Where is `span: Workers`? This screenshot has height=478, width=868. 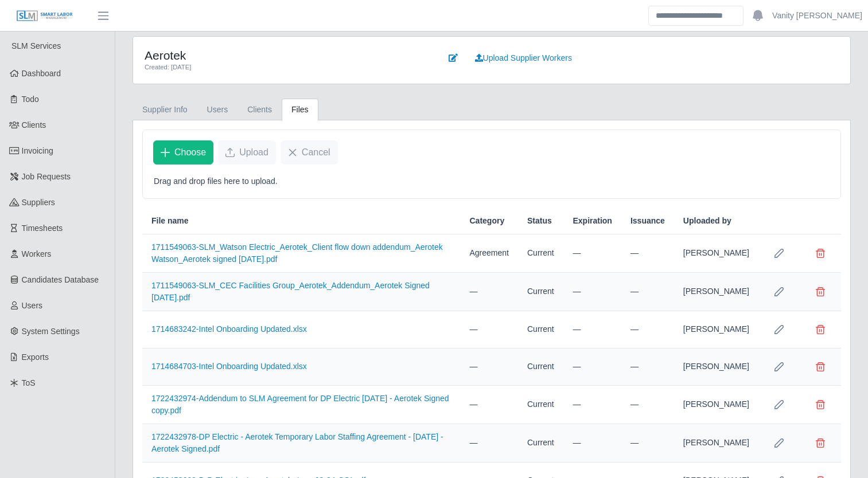
span: Workers is located at coordinates (36, 254).